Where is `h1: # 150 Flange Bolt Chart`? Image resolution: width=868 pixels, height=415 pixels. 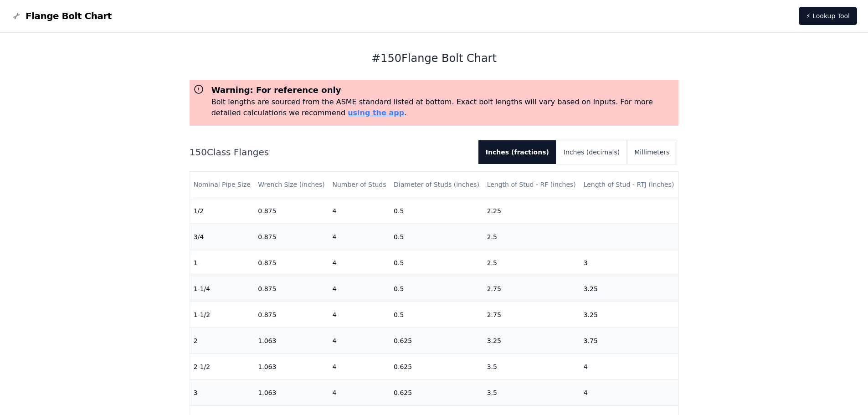 h1: # 150 Flange Bolt Chart is located at coordinates (434, 58).